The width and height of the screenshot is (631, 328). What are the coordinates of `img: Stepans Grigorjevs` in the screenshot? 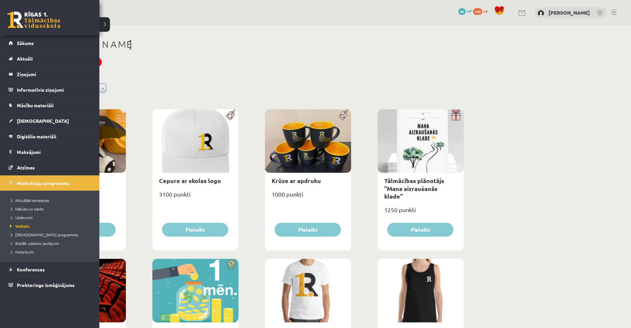 It's located at (541, 13).